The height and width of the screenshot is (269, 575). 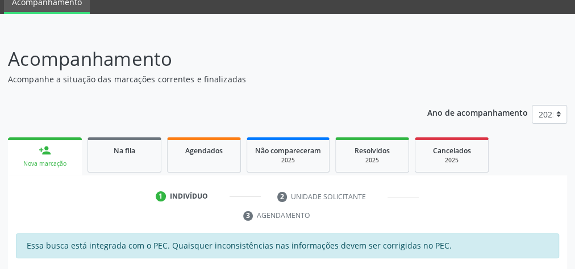 What do you see at coordinates (189, 197) in the screenshot?
I see `div: Indivíduo` at bounding box center [189, 197].